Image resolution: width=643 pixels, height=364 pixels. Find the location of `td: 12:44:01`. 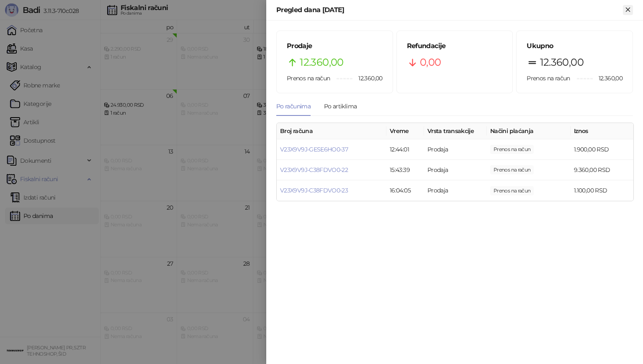

td: 12:44:01 is located at coordinates (405, 150).